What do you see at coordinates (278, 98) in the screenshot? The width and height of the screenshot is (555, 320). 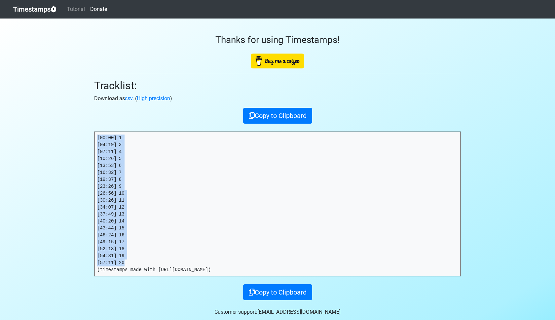 I see `p: Download as . ( )` at bounding box center [278, 98].